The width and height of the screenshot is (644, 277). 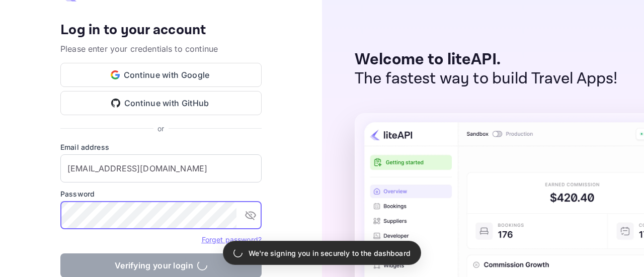 What do you see at coordinates (250, 215) in the screenshot?
I see `button: toggle password visibility` at bounding box center [250, 215].